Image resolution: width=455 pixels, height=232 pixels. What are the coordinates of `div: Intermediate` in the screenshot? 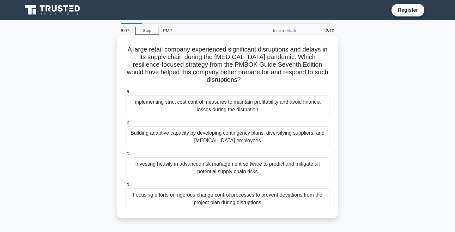 It's located at (273, 31).